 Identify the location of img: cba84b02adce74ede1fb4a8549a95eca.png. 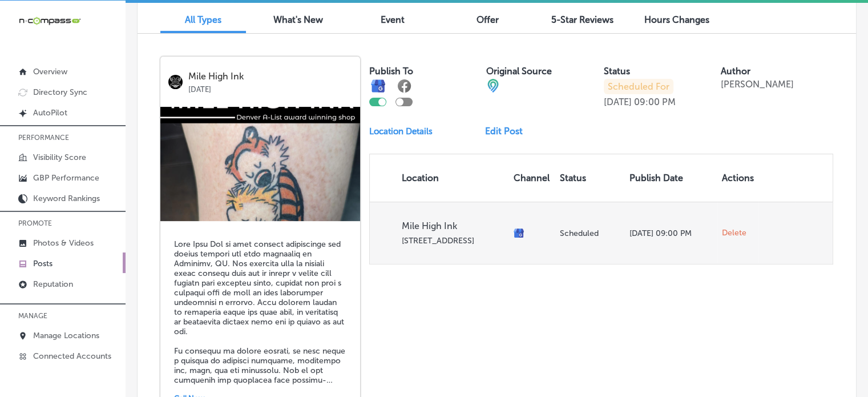
(493, 86).